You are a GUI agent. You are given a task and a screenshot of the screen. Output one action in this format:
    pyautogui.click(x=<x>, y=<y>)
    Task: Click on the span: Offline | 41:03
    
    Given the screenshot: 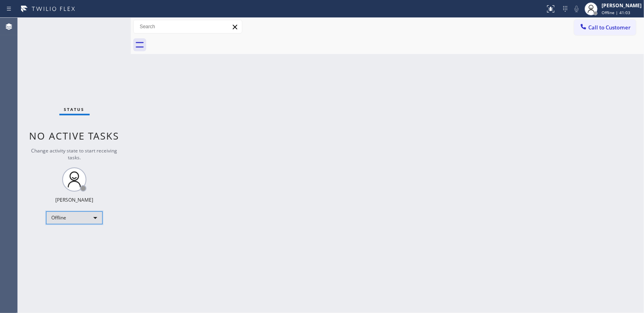 What is the action you would take?
    pyautogui.click(x=616, y=12)
    